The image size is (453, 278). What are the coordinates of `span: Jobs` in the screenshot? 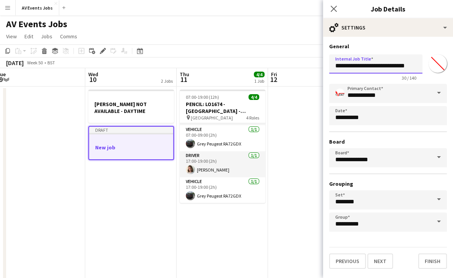 It's located at (47, 36).